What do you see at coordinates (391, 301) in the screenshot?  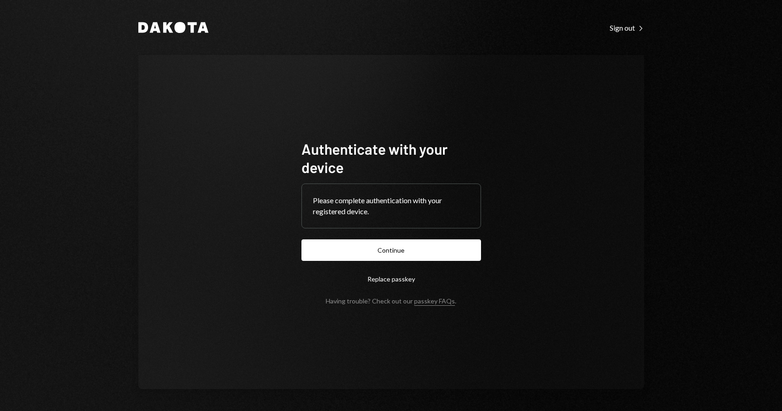 I see `div: Having trouble? Check out our .` at bounding box center [391, 301].